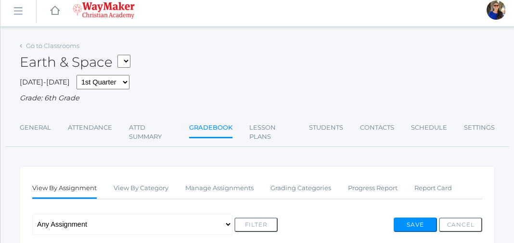 This screenshot has width=514, height=243. Describe the element at coordinates (75, 63) in the screenshot. I see `h2: Earth & Space` at that location.